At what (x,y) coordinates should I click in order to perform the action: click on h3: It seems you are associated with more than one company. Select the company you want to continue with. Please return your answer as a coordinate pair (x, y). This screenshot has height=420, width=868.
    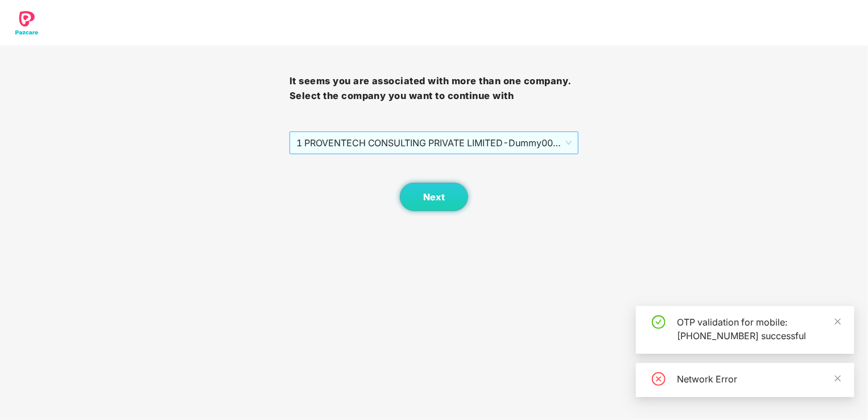
    Looking at the image, I should click on (434, 89).